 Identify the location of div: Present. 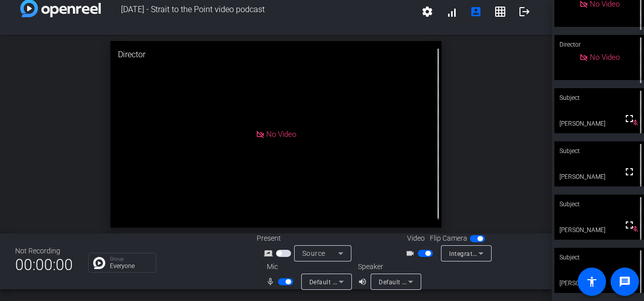
(307, 238).